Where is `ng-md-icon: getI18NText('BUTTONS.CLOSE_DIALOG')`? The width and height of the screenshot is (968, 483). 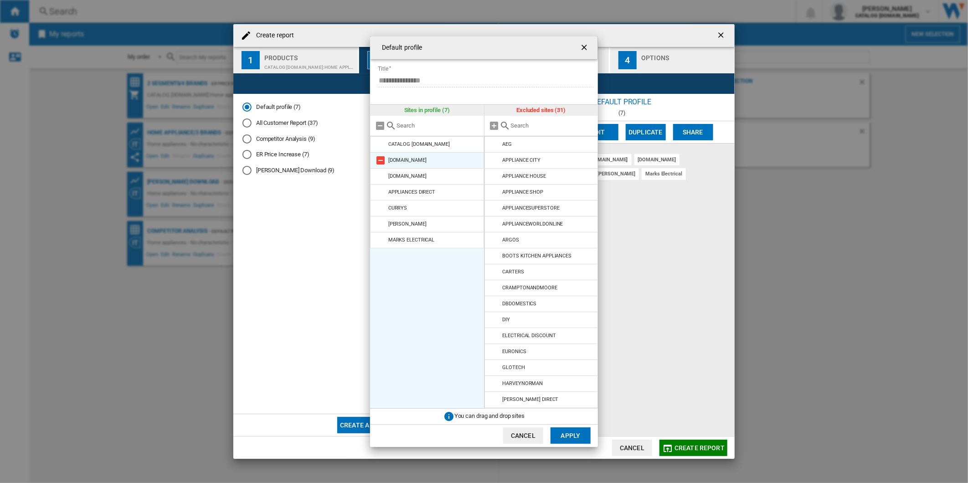
ng-md-icon: getI18NText('BUTTONS.CLOSE_DIALOG') is located at coordinates (585, 48).